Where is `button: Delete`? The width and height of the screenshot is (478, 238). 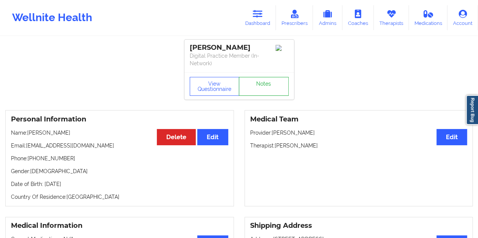
button: Delete is located at coordinates (176, 137).